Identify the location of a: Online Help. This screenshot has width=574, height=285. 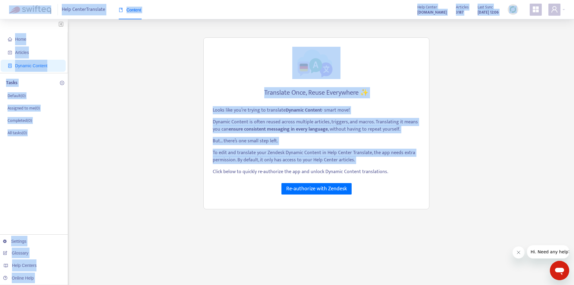
(18, 278).